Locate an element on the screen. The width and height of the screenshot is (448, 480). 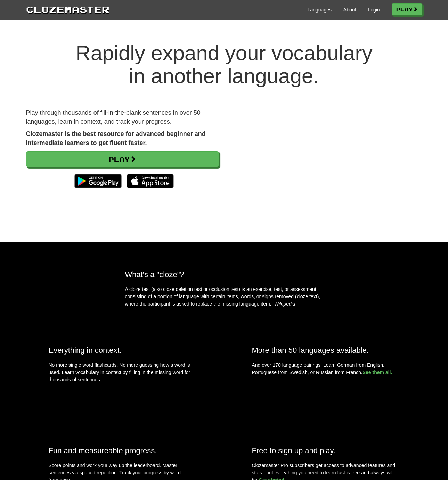
a: See them all. is located at coordinates (377, 372).